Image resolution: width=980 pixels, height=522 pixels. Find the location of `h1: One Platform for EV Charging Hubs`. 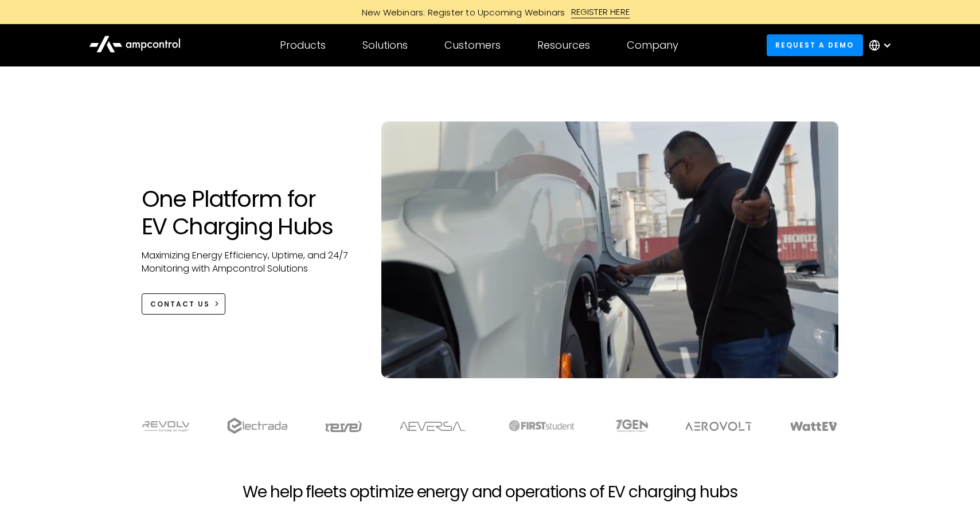

h1: One Platform for EV Charging Hubs is located at coordinates (250, 213).